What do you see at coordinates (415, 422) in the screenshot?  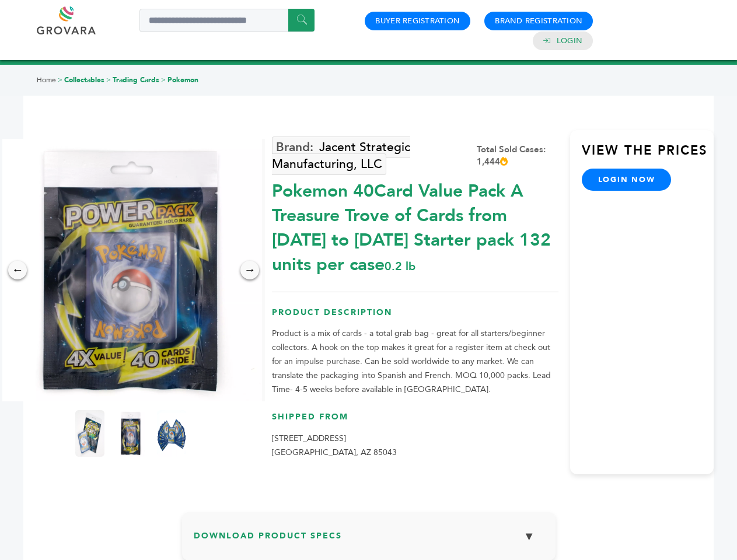 I see `h3: Shipped From` at bounding box center [415, 422].